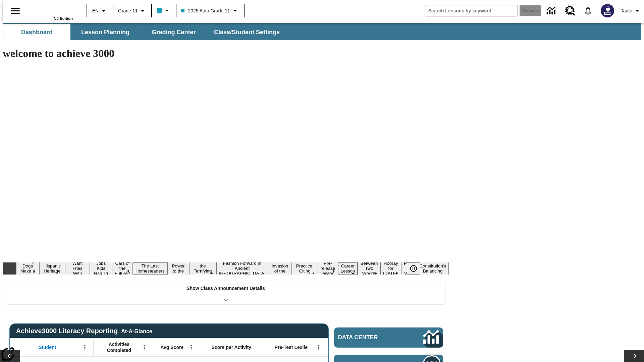  Describe the element at coordinates (232, 347) in the screenshot. I see `span: Score per Activity` at that location.